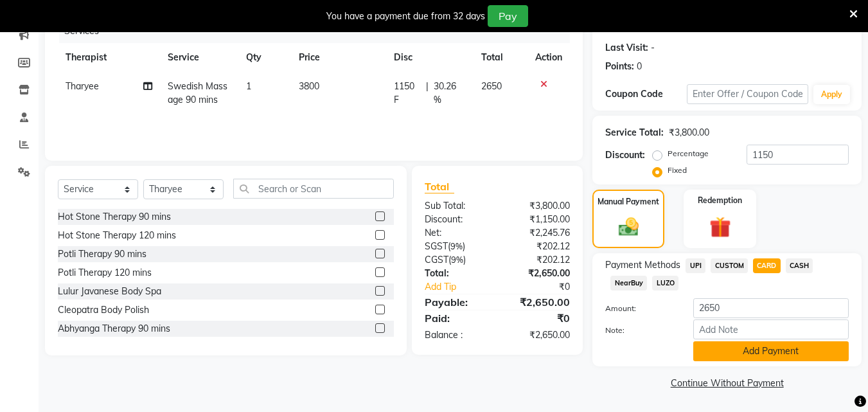 The image size is (868, 412). Describe the element at coordinates (114, 329) in the screenshot. I see `div: Abhyanga Therapy 90 mins` at that location.